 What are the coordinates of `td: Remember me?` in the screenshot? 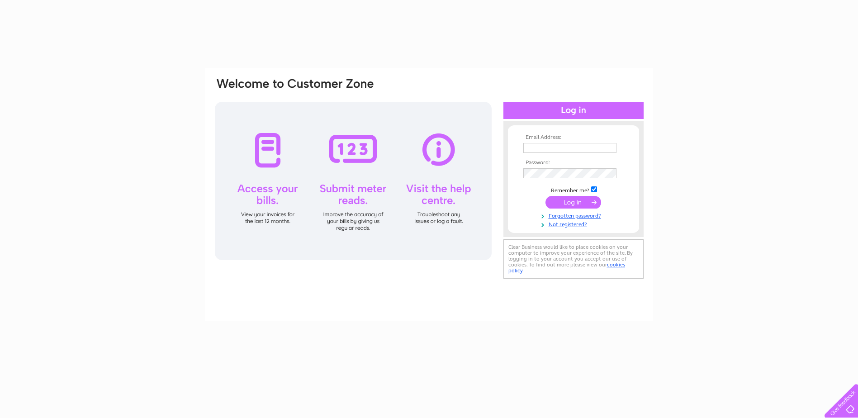 It's located at (573, 189).